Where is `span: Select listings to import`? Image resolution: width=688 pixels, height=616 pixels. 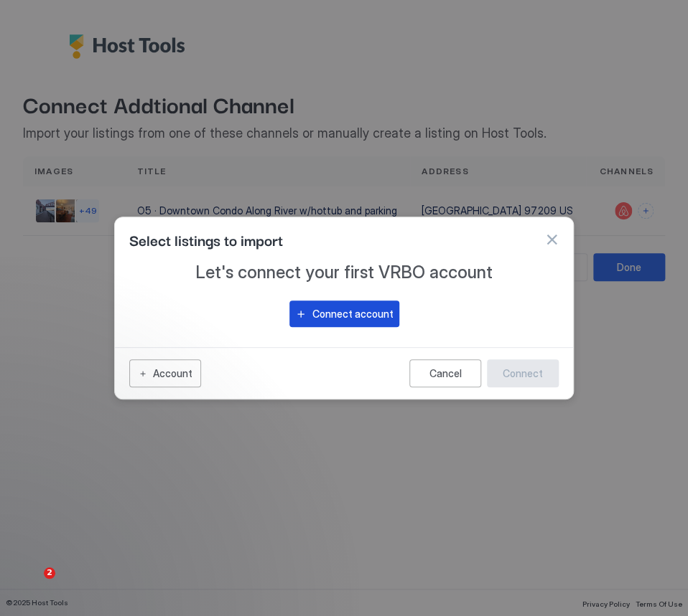 span: Select listings to import is located at coordinates (206, 239).